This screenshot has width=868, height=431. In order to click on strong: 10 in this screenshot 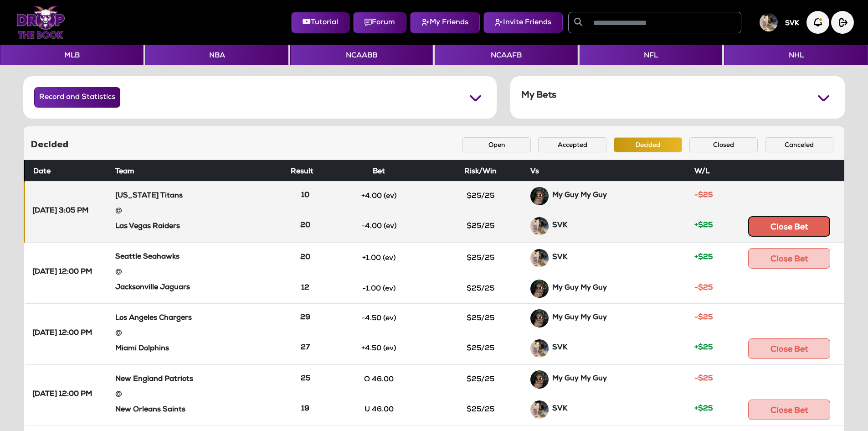, I will do `click(305, 195)`.